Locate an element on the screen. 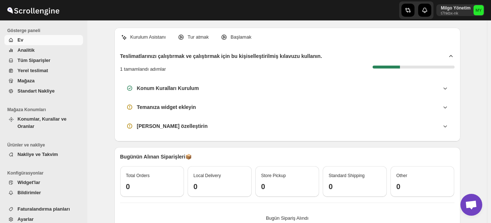 This screenshot has width=491, height=223. p: t7hkbx-nk is located at coordinates (456, 13).